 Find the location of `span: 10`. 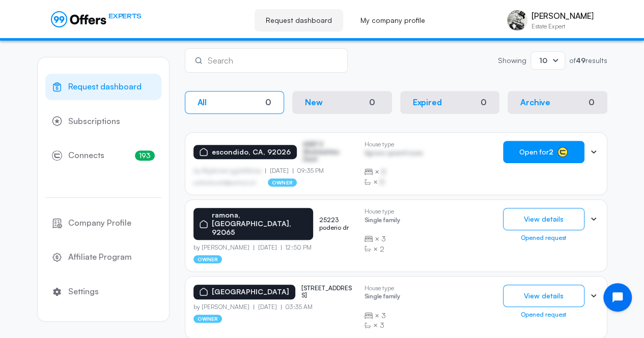

span: 10 is located at coordinates (543, 60).